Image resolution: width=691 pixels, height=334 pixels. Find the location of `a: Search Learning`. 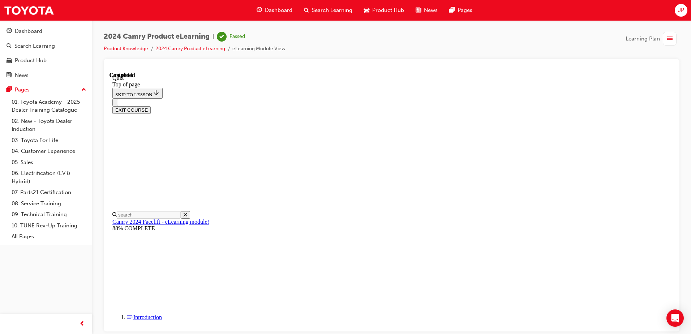

a: Search Learning is located at coordinates (46, 46).